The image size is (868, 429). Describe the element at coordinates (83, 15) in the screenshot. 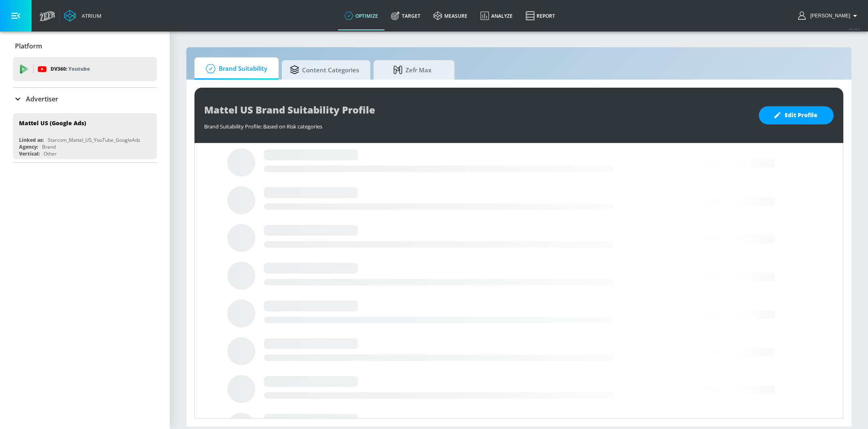

I see `a: Atrium` at that location.